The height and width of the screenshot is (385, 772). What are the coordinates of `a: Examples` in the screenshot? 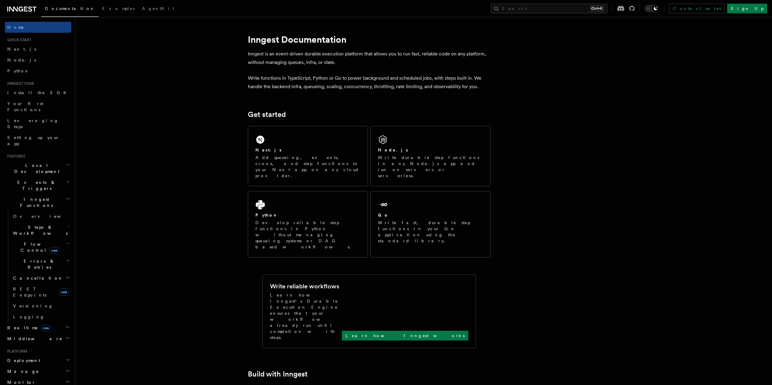 It's located at (118, 9).